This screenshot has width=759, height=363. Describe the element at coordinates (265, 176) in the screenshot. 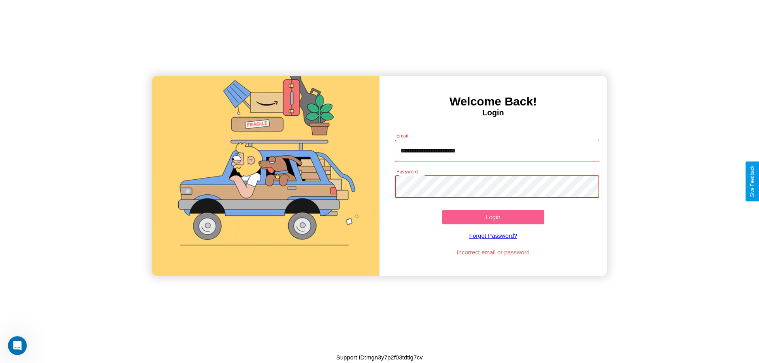

I see `img: gif` at that location.